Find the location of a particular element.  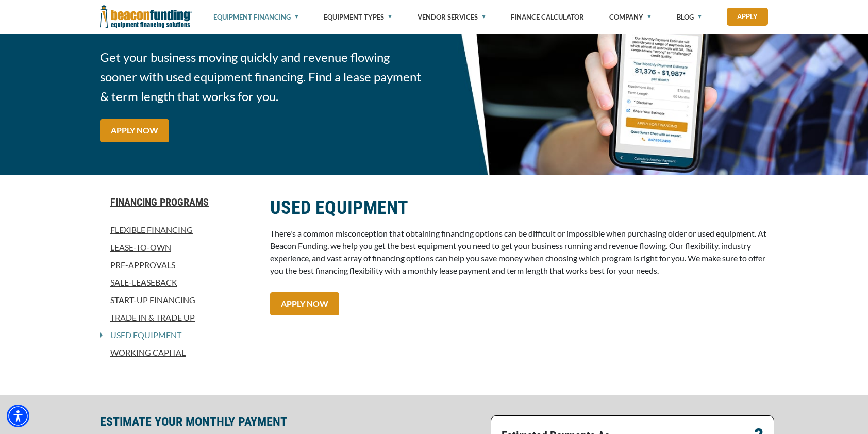

a: Flexible Financing is located at coordinates (179, 230).